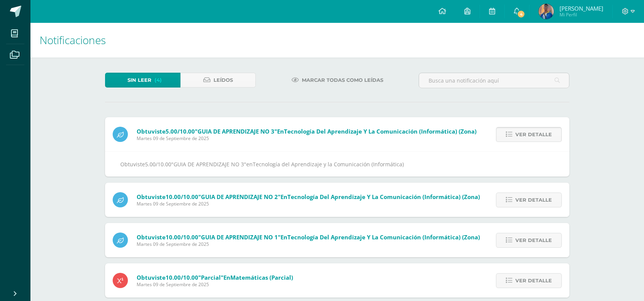 Image resolution: width=644 pixels, height=301 pixels. Describe the element at coordinates (240, 237) in the screenshot. I see `span: "GUIA DE APRENDIZAJE NO 1"` at that location.